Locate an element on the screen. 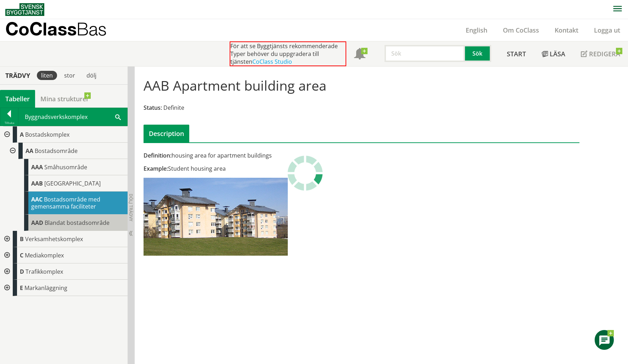  span: Blandat bostadsområde is located at coordinates (77, 223).